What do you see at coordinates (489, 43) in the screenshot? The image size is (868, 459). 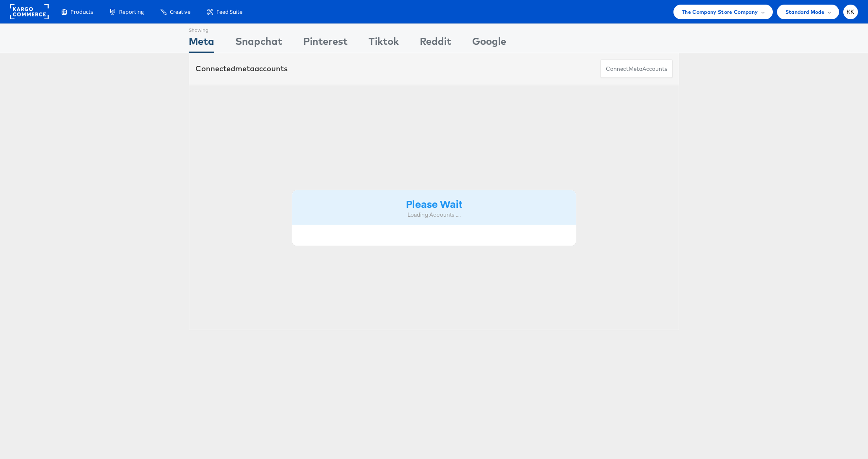 I see `div: Google` at bounding box center [489, 43].